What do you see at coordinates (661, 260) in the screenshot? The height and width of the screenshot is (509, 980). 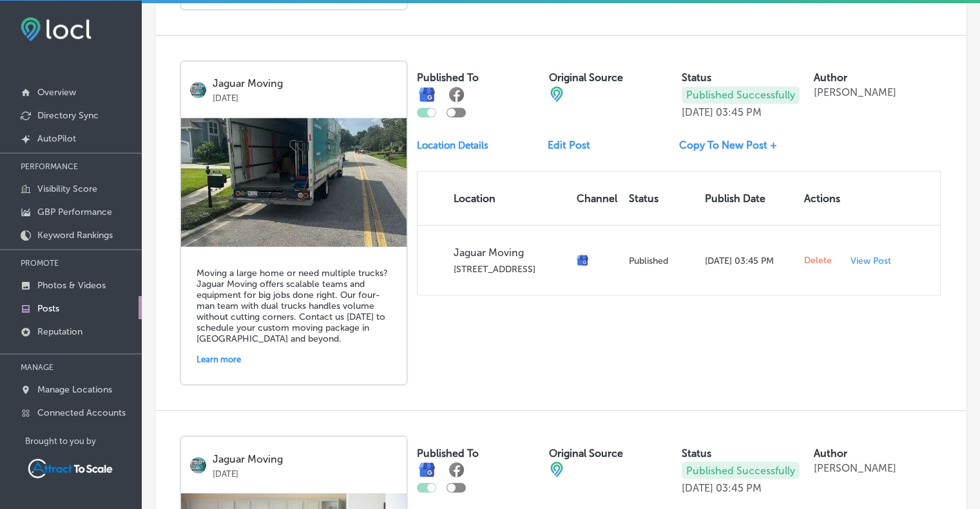 I see `p: Published` at bounding box center [661, 260].